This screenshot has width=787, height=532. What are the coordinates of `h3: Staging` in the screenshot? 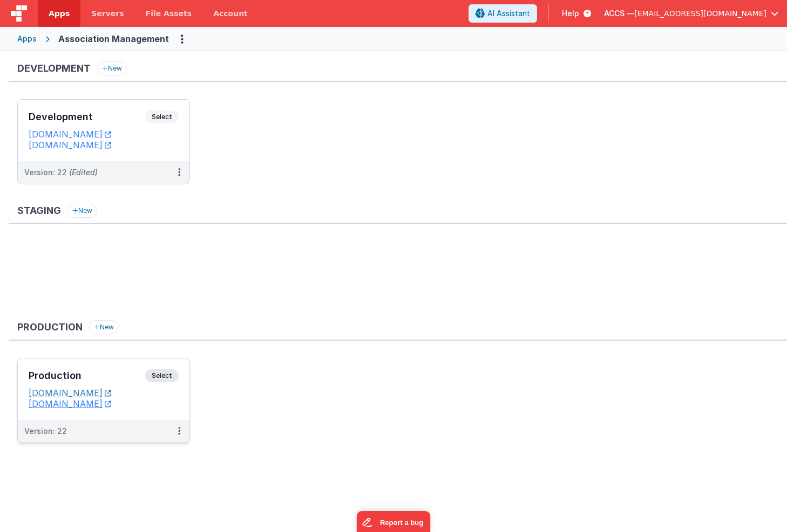 It's located at (39, 211).